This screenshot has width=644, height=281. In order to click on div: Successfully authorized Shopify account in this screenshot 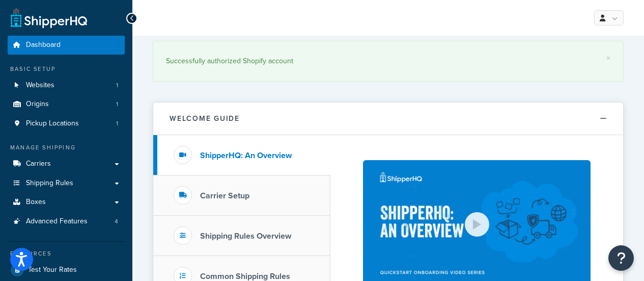, I will do `click(388, 61)`.